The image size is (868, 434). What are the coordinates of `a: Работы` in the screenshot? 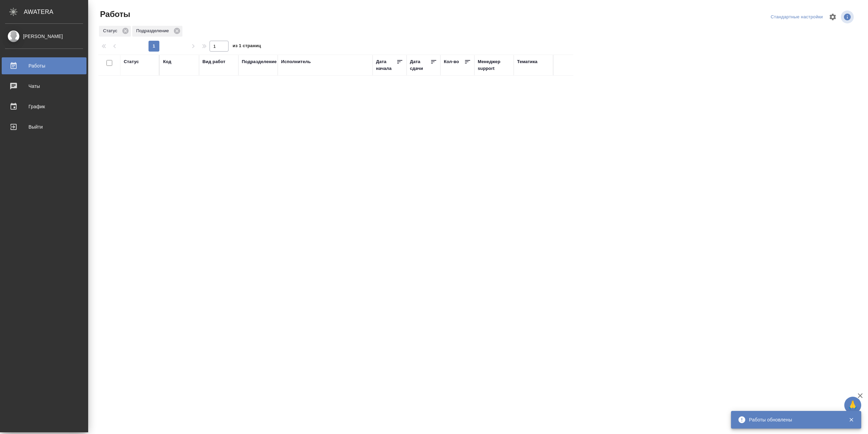 It's located at (44, 66).